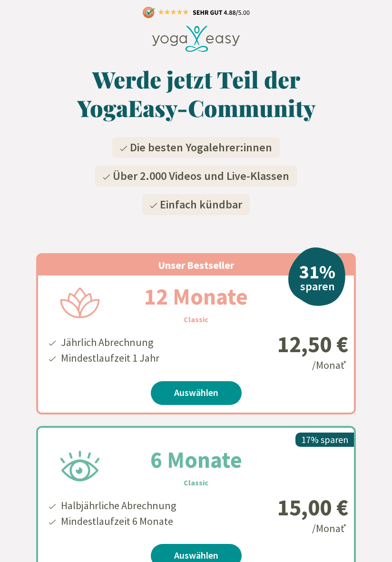 This screenshot has width=392, height=562. What do you see at coordinates (117, 521) in the screenshot?
I see `li: Mindestlaufzeit 6 Monate` at bounding box center [117, 521].